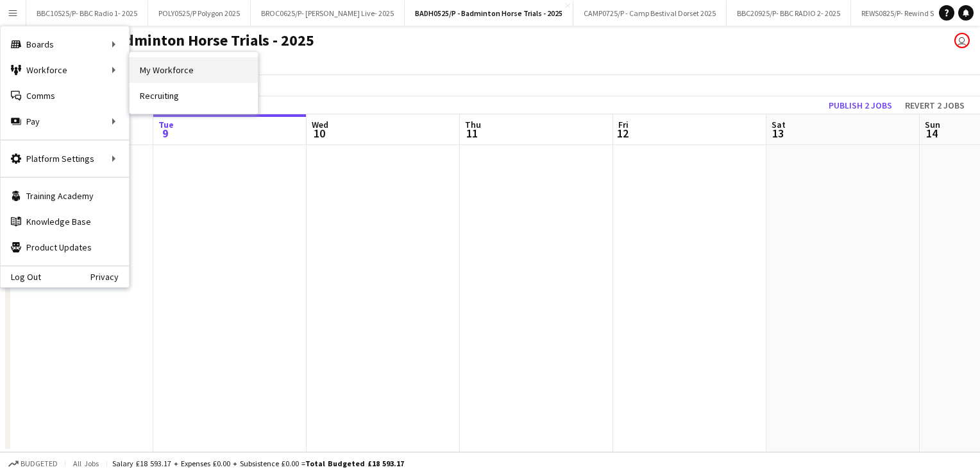 The width and height of the screenshot is (980, 474). Describe the element at coordinates (65, 221) in the screenshot. I see `a: Knowledge Base` at that location.